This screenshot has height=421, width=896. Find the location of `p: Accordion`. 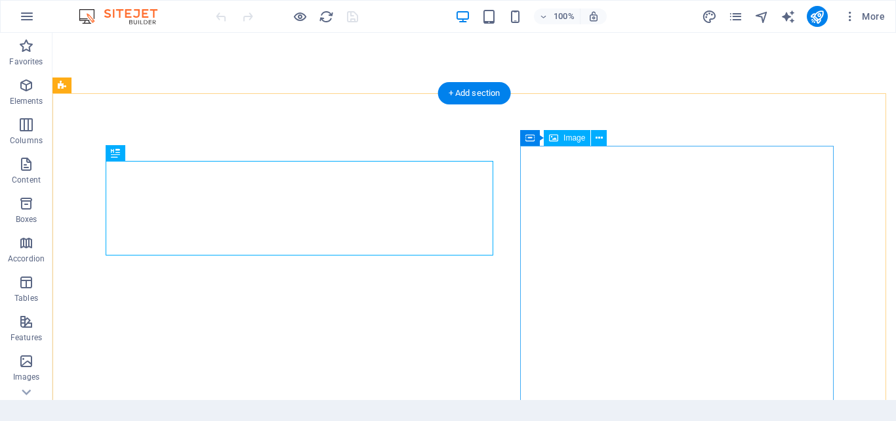

p: Accordion is located at coordinates (26, 258).